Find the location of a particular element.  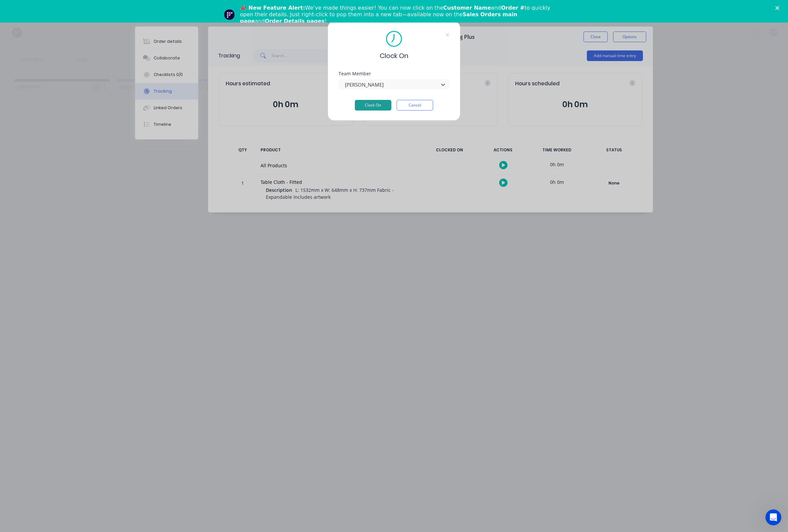

b: 📣 New Feature Alert: is located at coordinates (273, 8).